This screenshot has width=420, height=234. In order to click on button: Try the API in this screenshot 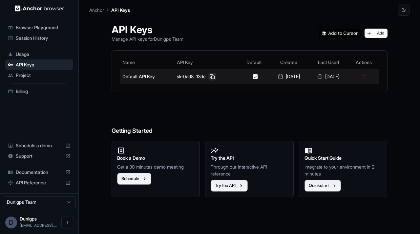, I will do `click(229, 185)`.